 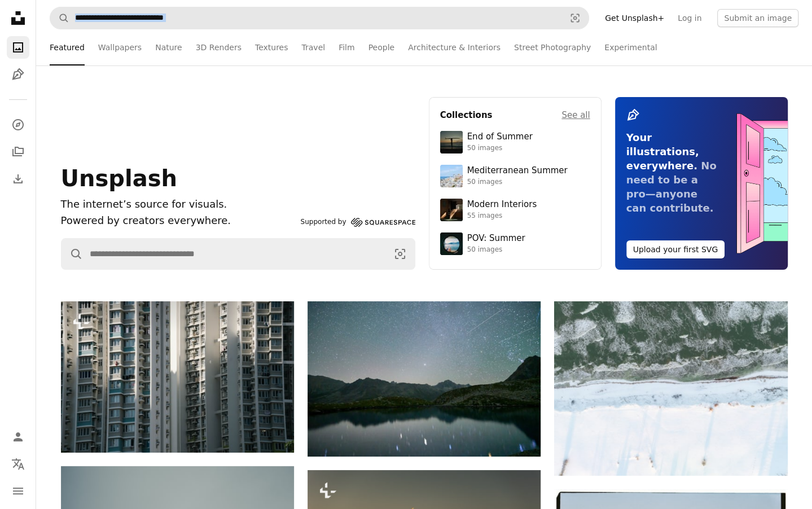 What do you see at coordinates (19, 464) in the screenshot?
I see `button: Language` at bounding box center [19, 464].